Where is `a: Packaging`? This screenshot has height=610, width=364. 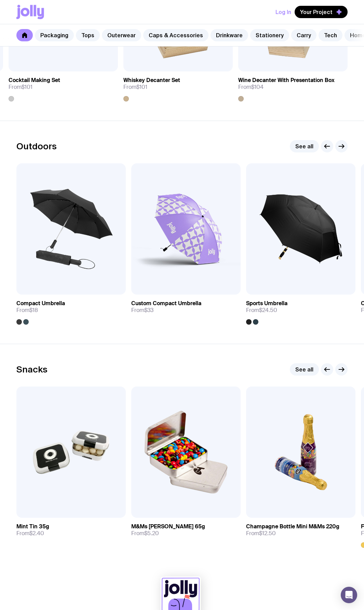
a: Packaging is located at coordinates (54, 35).